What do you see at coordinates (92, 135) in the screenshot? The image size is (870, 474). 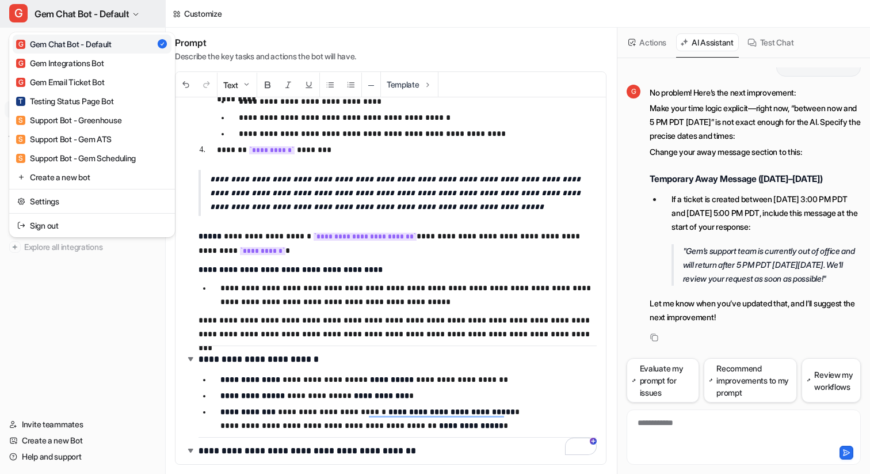 I see `div: GGem Chat Bot - Default` at bounding box center [92, 135].